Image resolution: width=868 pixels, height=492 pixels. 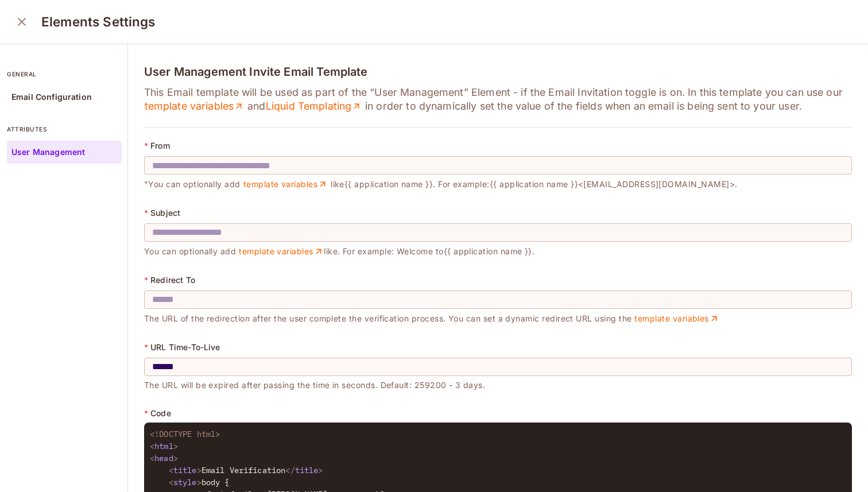 What do you see at coordinates (48, 152) in the screenshot?
I see `p: User Management` at bounding box center [48, 152].